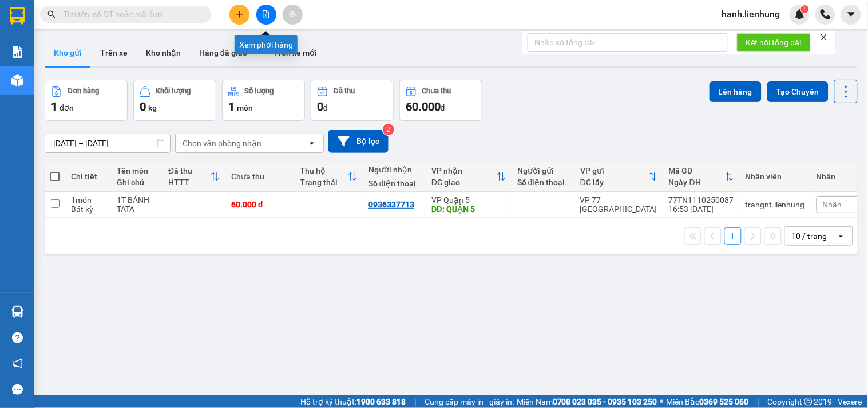 The image size is (868, 408). Describe the element at coordinates (469, 401) in the screenshot. I see `span: Cung cấp máy in - giấy in:` at that location.